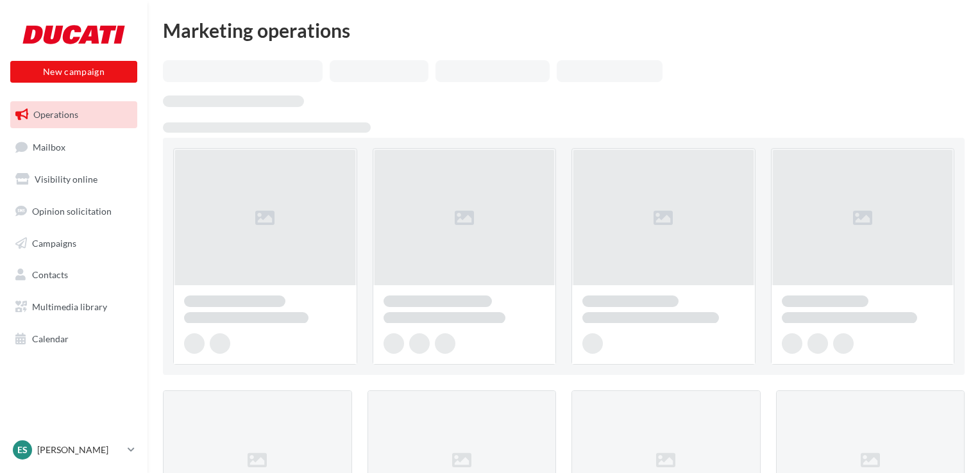 This screenshot has width=980, height=473. What do you see at coordinates (74, 340) in the screenshot?
I see `a: Calendar` at bounding box center [74, 340].